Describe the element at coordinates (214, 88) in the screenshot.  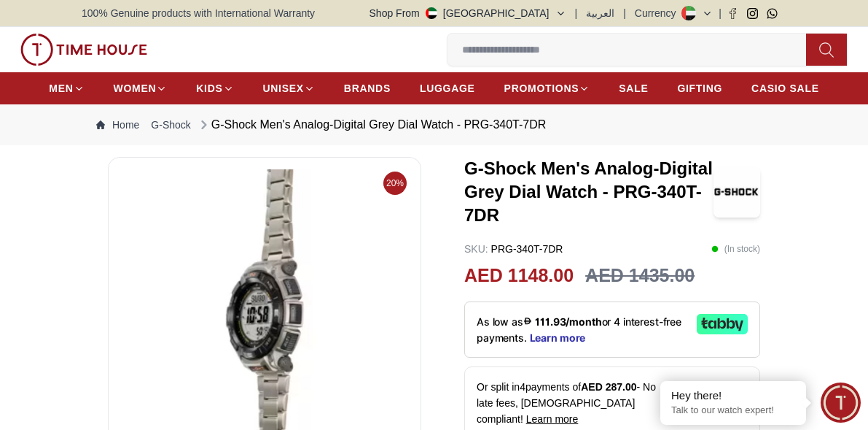
I see `a: KIDS` at that location.